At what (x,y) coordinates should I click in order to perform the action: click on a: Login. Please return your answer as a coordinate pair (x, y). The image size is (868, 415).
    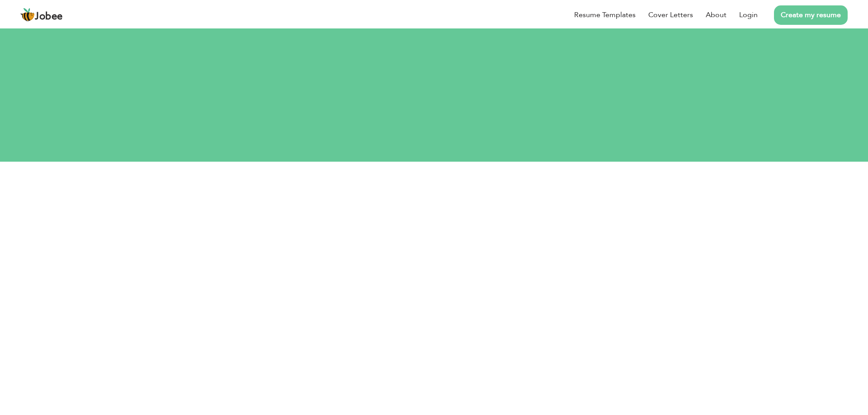
    Looking at the image, I should click on (748, 15).